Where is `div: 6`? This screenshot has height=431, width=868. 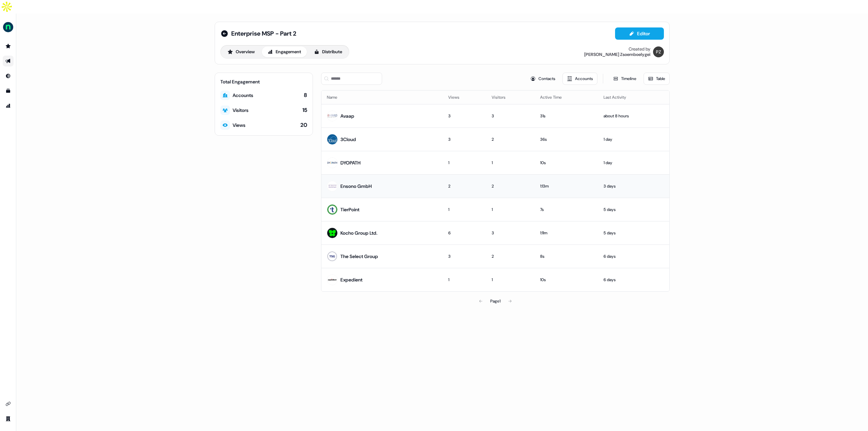 div: 6 is located at coordinates (464, 233).